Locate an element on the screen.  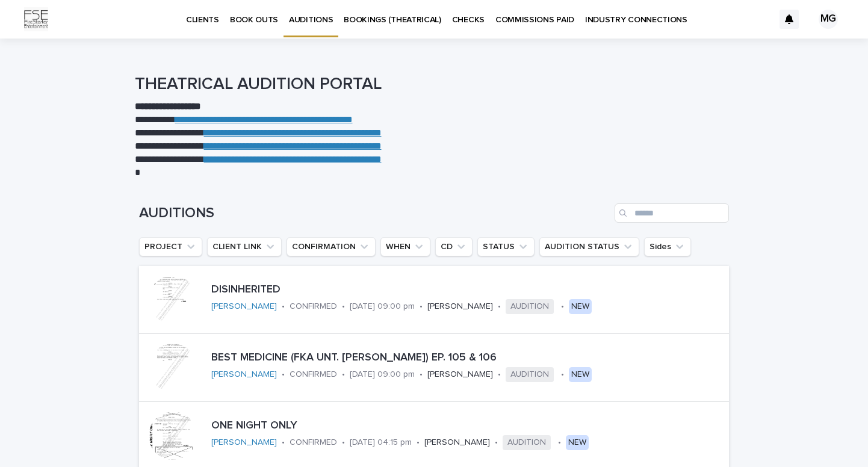
button: Sides is located at coordinates (668, 247).